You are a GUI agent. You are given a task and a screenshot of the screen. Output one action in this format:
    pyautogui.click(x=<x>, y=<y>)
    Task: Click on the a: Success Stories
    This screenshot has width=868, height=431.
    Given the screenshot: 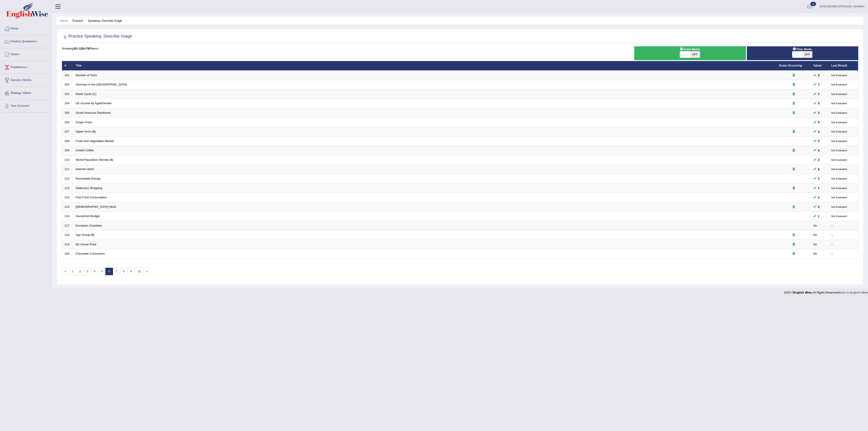 What is the action you would take?
    pyautogui.click(x=26, y=80)
    